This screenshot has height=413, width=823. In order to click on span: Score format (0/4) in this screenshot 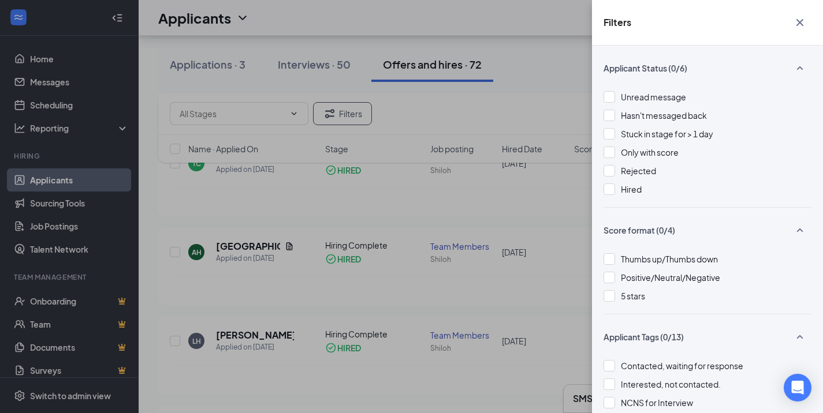, I will do `click(639, 230)`.